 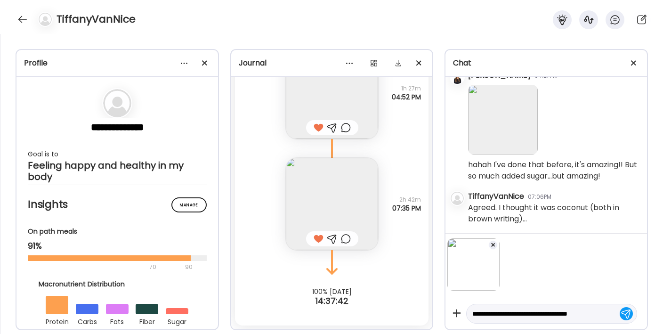 I want to click on div: Chat, so click(x=547, y=63).